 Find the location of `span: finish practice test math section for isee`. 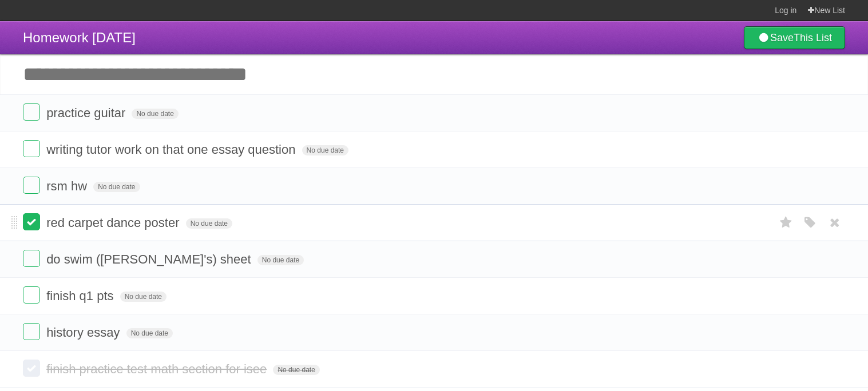

span: finish practice test math section for isee is located at coordinates (158, 369).